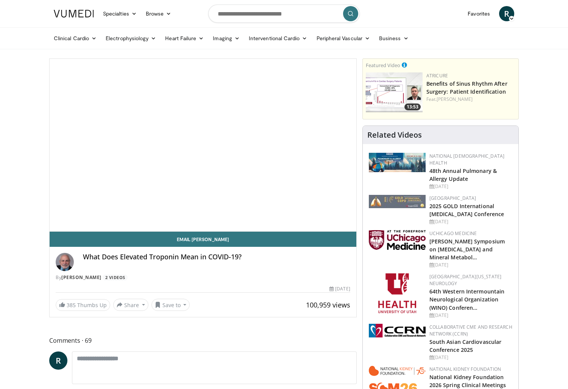 The height and width of the screenshot is (389, 568). Describe the element at coordinates (467, 88) in the screenshot. I see `a: Benefits of Sinus Rhythm After Surgery: Patient Identification` at that location.